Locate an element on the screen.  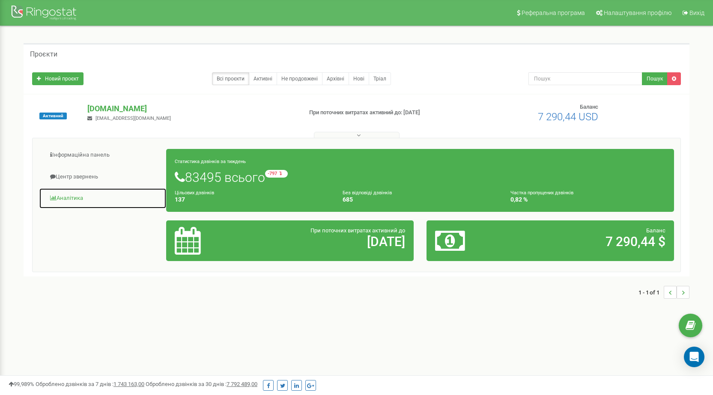
u: 7 792 489,00 is located at coordinates (242, 384).